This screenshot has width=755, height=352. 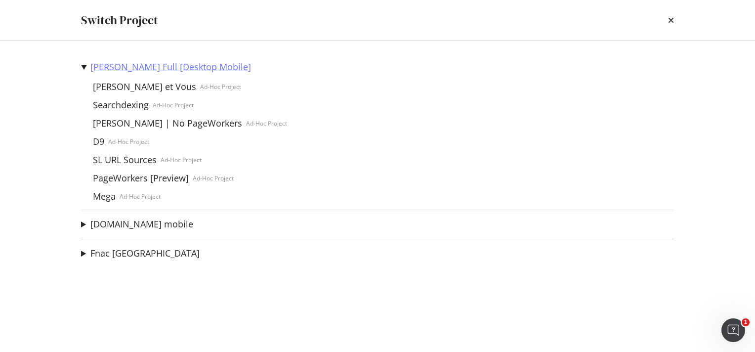 I want to click on a: D9, so click(x=98, y=141).